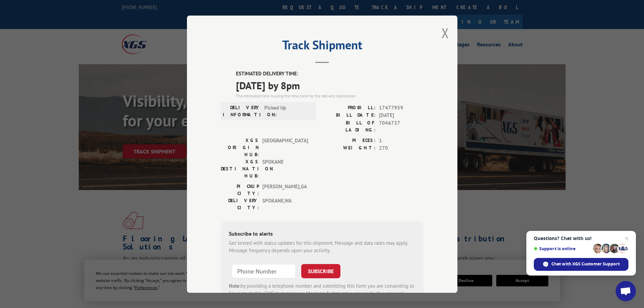  What do you see at coordinates (401, 140) in the screenshot?
I see `span: 1` at bounding box center [401, 140].